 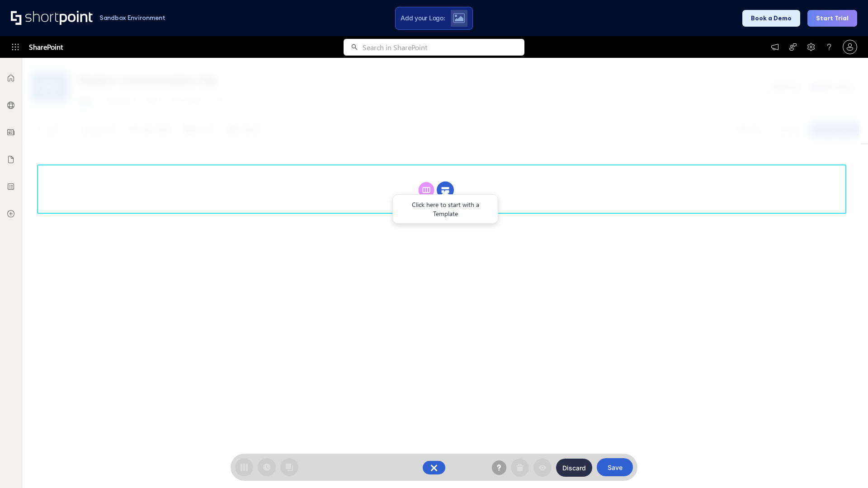 I want to click on button: Book a Demo, so click(x=771, y=18).